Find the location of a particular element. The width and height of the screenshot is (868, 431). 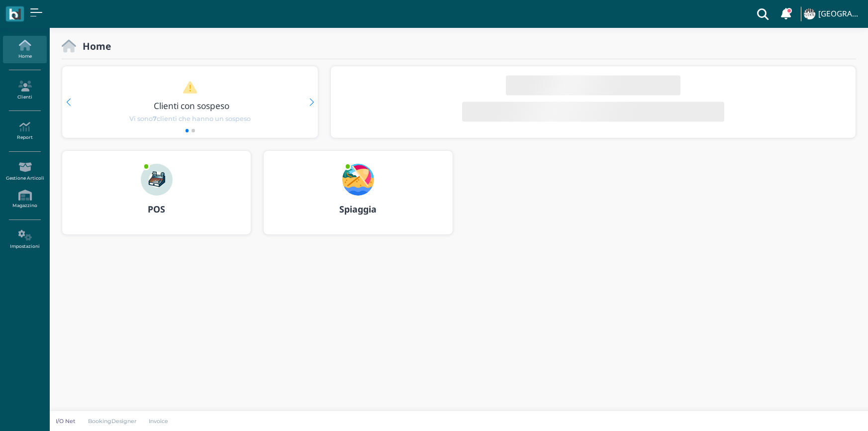

a: Clienti is located at coordinates (25, 90).